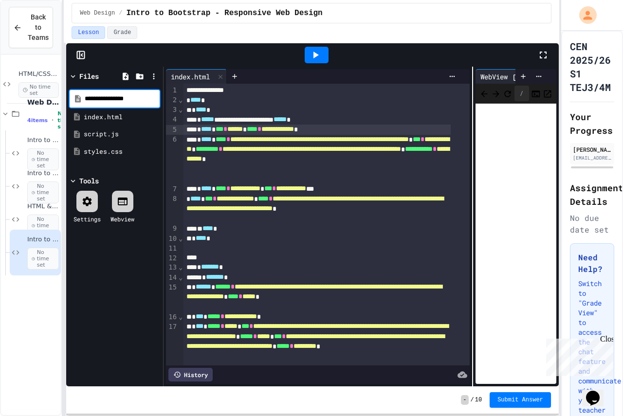 The image size is (623, 416). What do you see at coordinates (520, 400) in the screenshot?
I see `span: Submit Answer` at bounding box center [520, 400].